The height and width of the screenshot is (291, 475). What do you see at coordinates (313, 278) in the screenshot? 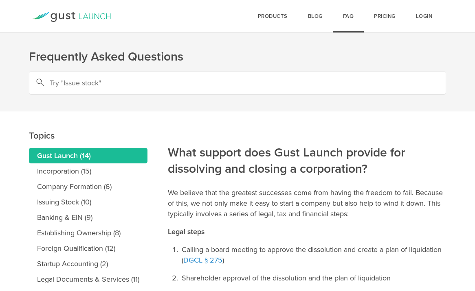
I see `li: Shareholder approval of the dissolution and the plan of liquidation` at bounding box center [313, 278].